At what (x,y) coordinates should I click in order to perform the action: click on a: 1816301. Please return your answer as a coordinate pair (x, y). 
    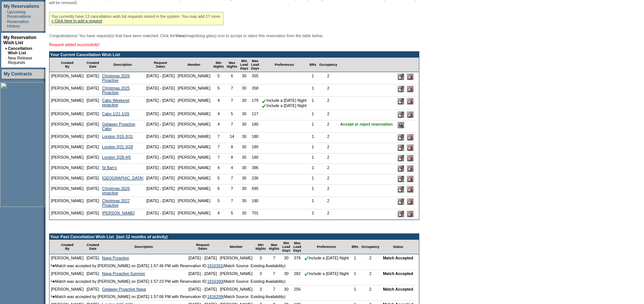
    Looking at the image, I should click on (215, 265).